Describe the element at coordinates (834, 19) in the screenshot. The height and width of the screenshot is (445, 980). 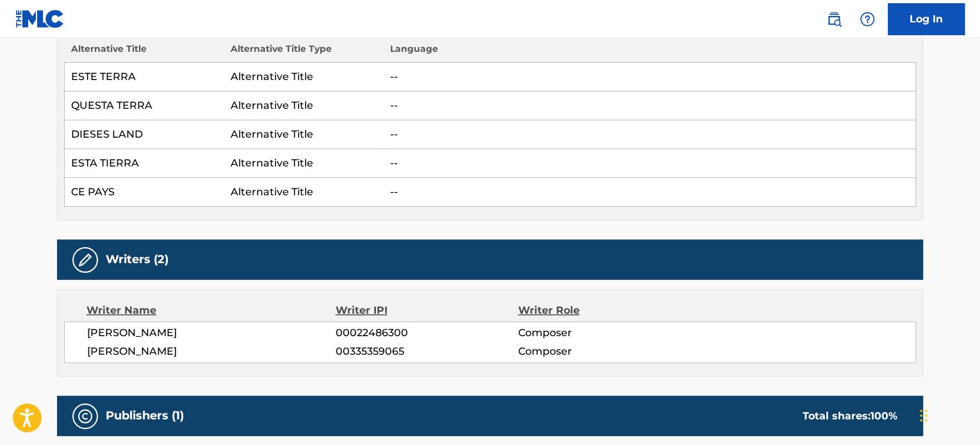
I see `a: Public Search` at that location.